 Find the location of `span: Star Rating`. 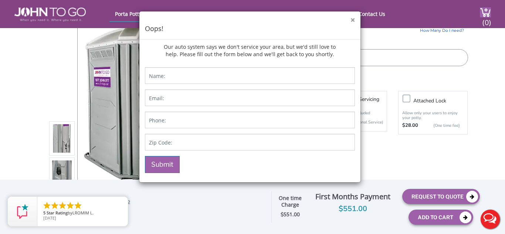

span: Star Rating is located at coordinates (57, 212).